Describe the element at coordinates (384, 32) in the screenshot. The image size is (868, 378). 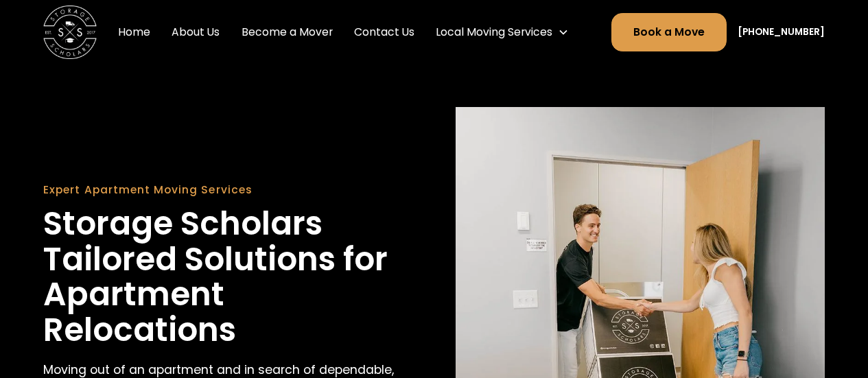
I see `a: Contact Us` at that location.